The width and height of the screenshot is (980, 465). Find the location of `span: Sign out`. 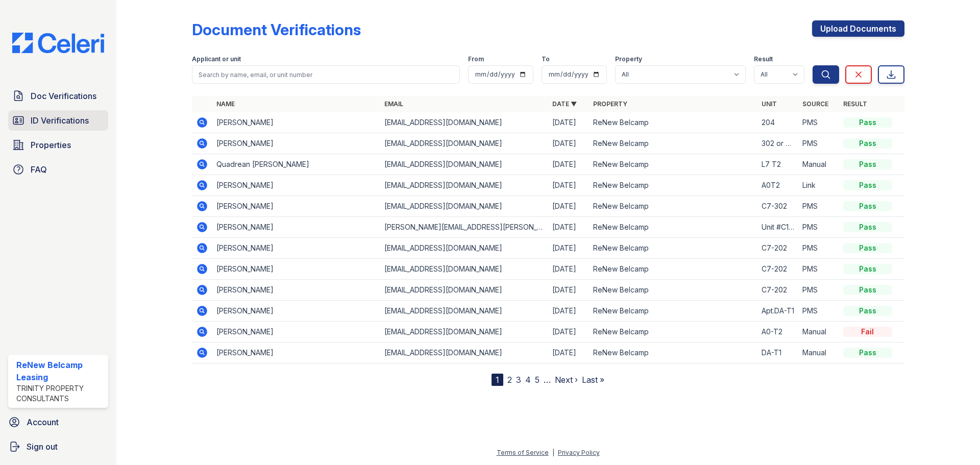

span: Sign out is located at coordinates (42, 447).